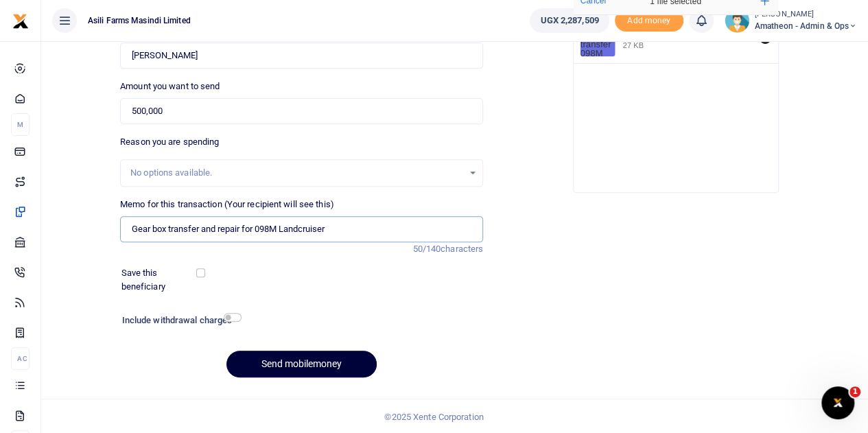 The height and width of the screenshot is (433, 868). What do you see at coordinates (301, 111) in the screenshot?
I see `input: UGX` at bounding box center [301, 111].